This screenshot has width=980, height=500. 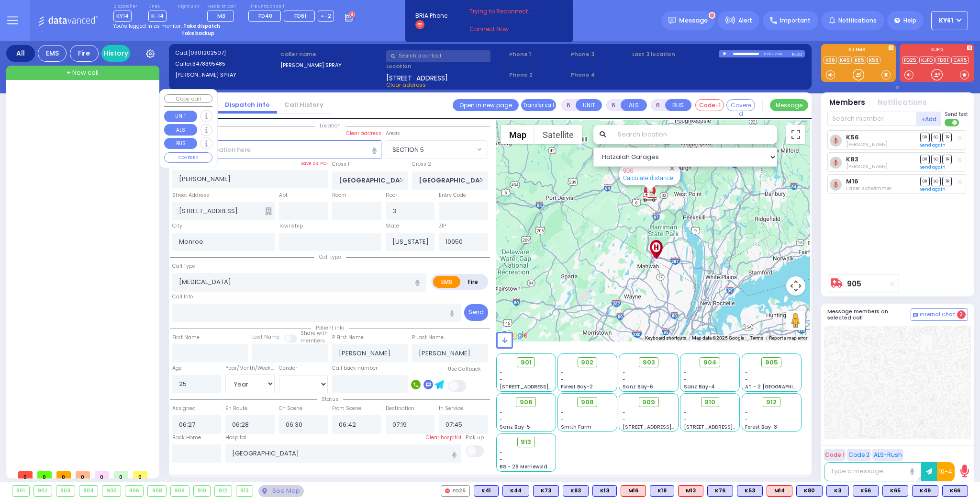 What do you see at coordinates (406, 84) in the screenshot?
I see `span: Clear address` at bounding box center [406, 84].